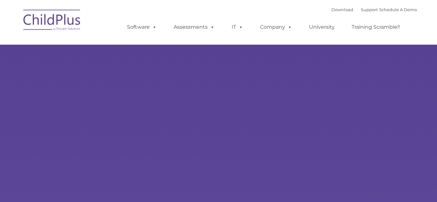 This screenshot has width=437, height=202. Describe the element at coordinates (142, 27) in the screenshot. I see `a: Software` at that location.